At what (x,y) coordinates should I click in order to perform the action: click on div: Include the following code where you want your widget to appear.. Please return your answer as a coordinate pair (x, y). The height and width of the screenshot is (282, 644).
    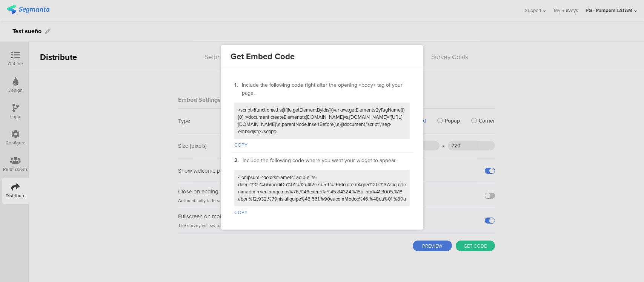
    Looking at the image, I should click on (320, 161).